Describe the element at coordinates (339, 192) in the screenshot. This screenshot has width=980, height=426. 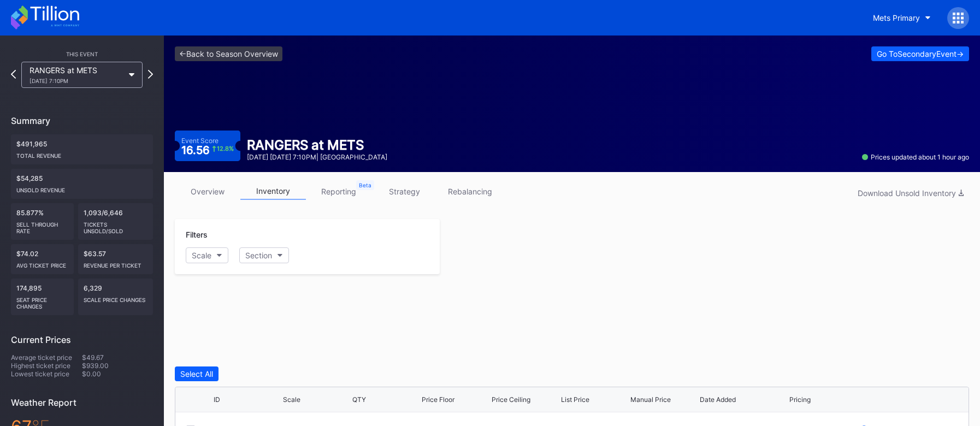
I see `a: reporting` at that location.